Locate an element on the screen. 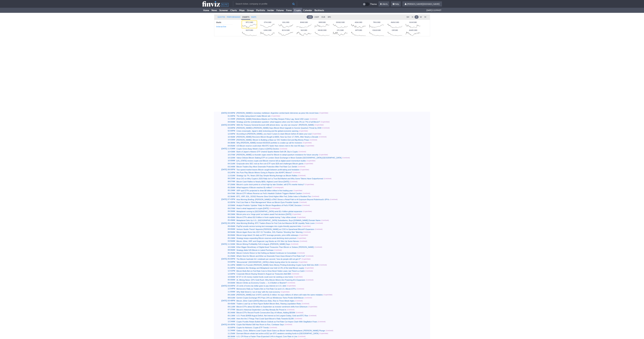  td: 05:35AM is located at coordinates (225, 188).